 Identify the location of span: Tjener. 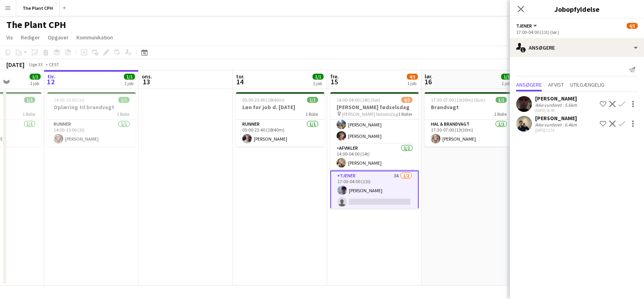
(524, 26).